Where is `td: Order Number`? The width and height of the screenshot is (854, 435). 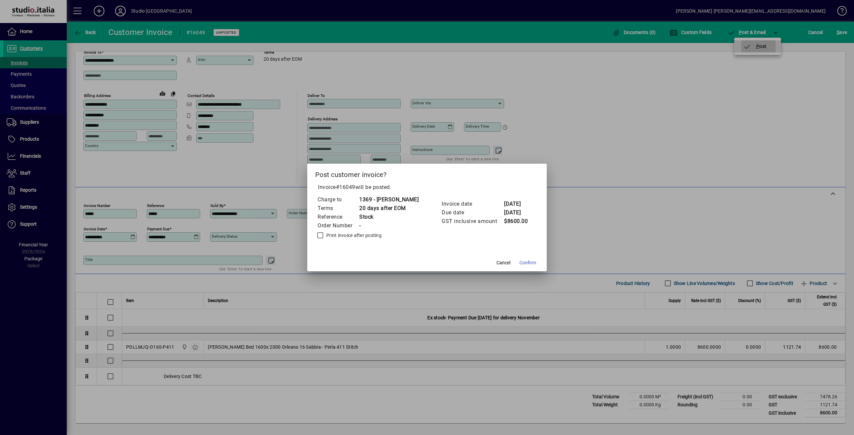
td: Order Number is located at coordinates (338, 226).